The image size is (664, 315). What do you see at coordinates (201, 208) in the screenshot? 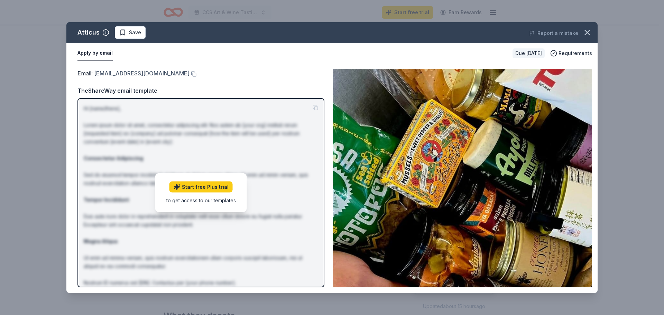
I see `p: Hi [name/there], Lorem ipsum dolor sit amet, consectetur adipiscing elit. Nos autem ab [your org]...` at bounding box center [201, 208].